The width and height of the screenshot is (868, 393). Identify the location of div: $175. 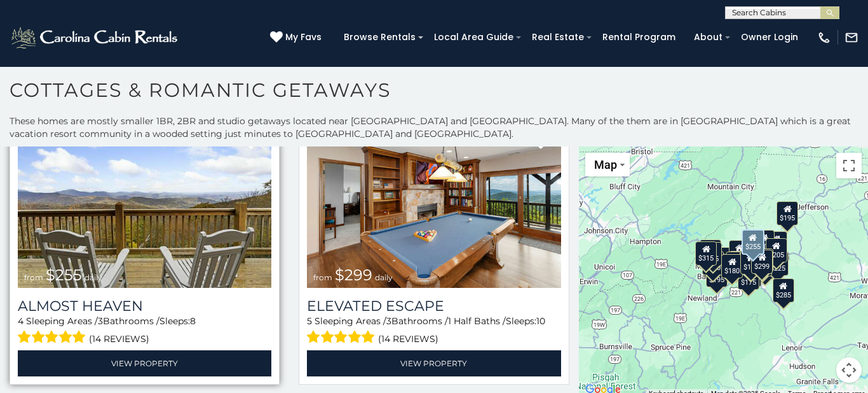
(750, 277).